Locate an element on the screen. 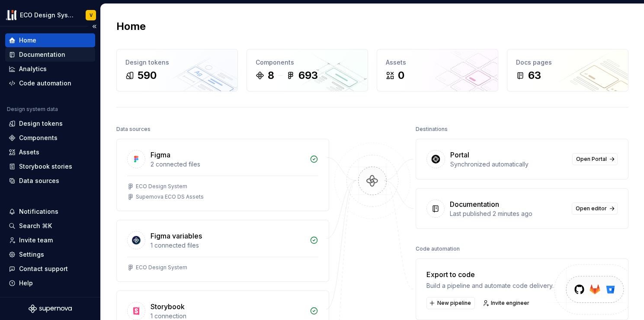 This screenshot has width=644, height=320. div: Settings is located at coordinates (31, 254).